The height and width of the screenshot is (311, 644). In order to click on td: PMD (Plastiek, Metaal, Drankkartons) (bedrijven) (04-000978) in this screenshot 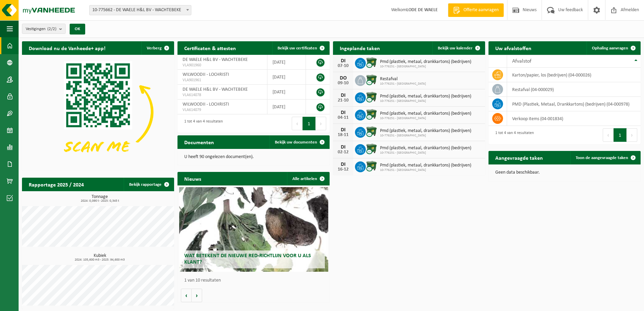, I will do `click(574, 104)`.